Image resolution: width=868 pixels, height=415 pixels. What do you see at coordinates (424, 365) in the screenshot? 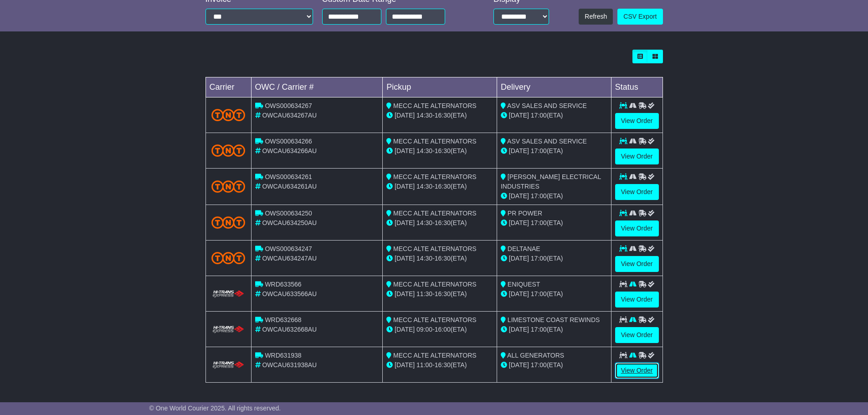
I see `span: 11:00` at bounding box center [424, 365].